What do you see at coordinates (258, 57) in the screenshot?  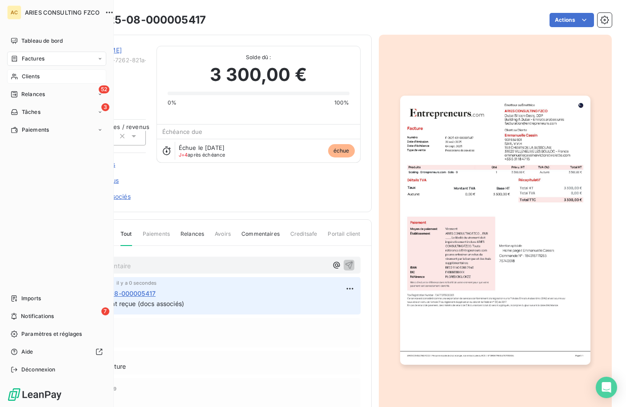 I see `span: Solde dû :` at bounding box center [258, 57].